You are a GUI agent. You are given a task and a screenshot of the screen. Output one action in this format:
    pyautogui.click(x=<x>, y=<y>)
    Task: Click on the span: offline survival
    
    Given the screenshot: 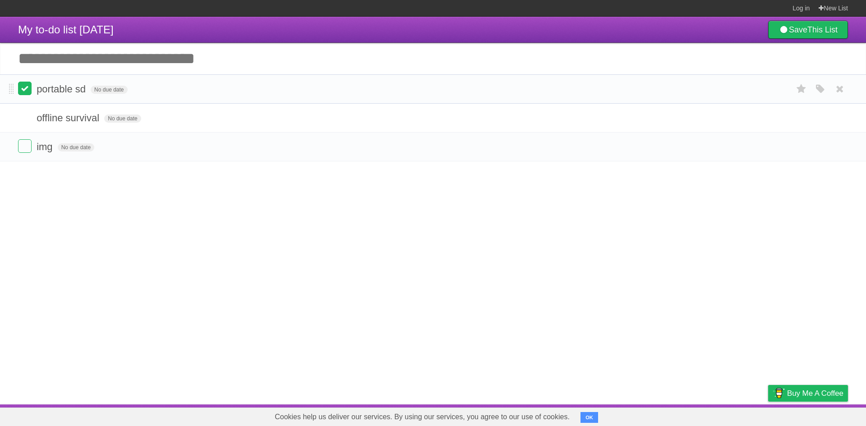 What is the action you would take?
    pyautogui.click(x=69, y=118)
    